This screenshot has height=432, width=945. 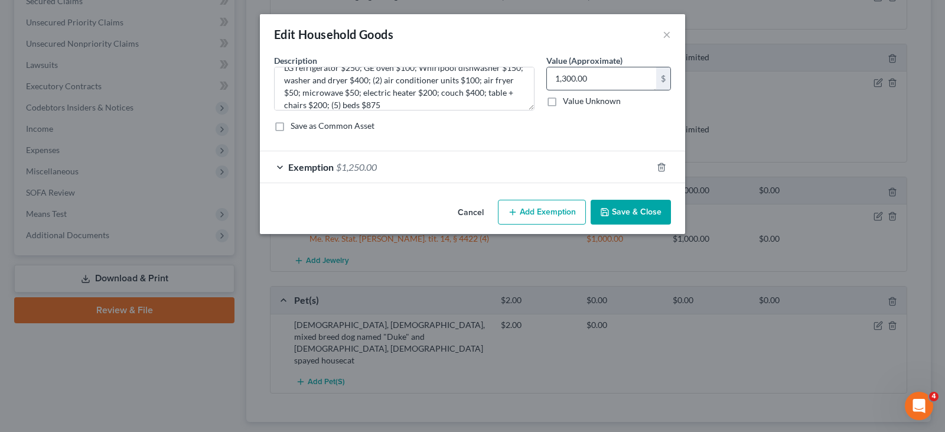 I want to click on span: Description, so click(x=295, y=60).